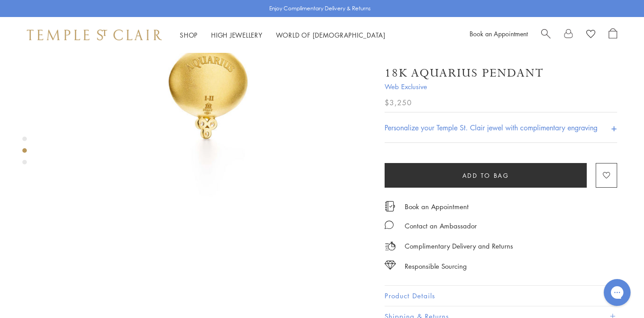 The width and height of the screenshot is (644, 318). What do you see at coordinates (390, 265) in the screenshot?
I see `img: icon_sourcing.svg` at bounding box center [390, 265].